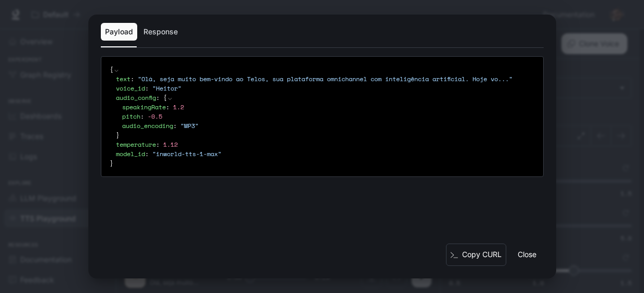  What do you see at coordinates (148, 125) in the screenshot?
I see `span: audio_encoding` at bounding box center [148, 125].